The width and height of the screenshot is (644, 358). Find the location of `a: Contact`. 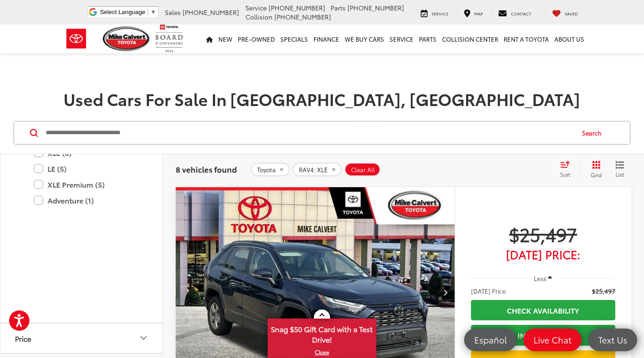

a: Contact is located at coordinates (514, 13).